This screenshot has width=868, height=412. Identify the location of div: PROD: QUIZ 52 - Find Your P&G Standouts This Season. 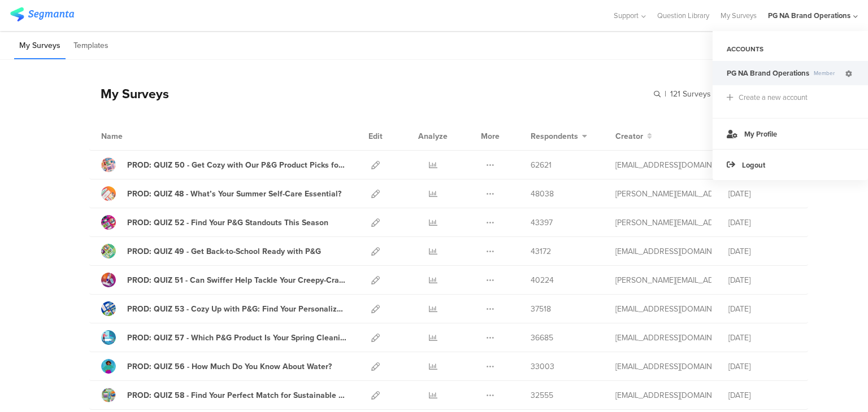
(228, 222).